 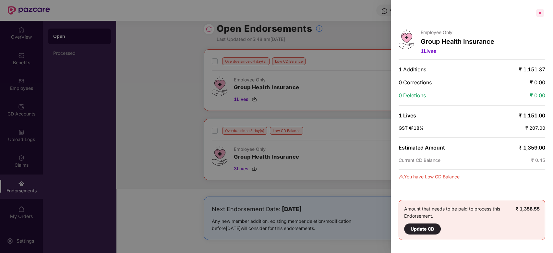 I want to click on img: svg+xml;base64,PHN2ZyBpZD0iRGFuZ2VyLTMyeDMyIiB4bWxucz0iaHR0cDovL3d3dy53My5vcmcvMjAwMC9zdmciIHdpZH..., so click(x=401, y=177).